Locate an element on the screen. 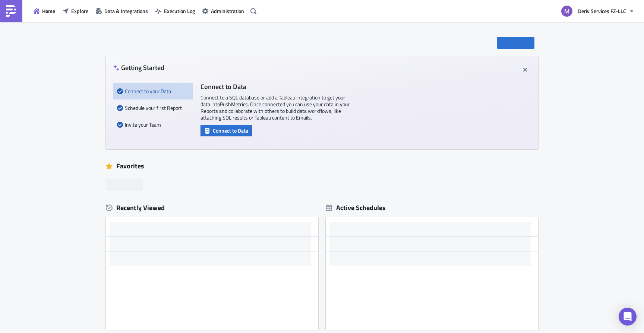 Image resolution: width=644 pixels, height=333 pixels. button: Home is located at coordinates (44, 11).